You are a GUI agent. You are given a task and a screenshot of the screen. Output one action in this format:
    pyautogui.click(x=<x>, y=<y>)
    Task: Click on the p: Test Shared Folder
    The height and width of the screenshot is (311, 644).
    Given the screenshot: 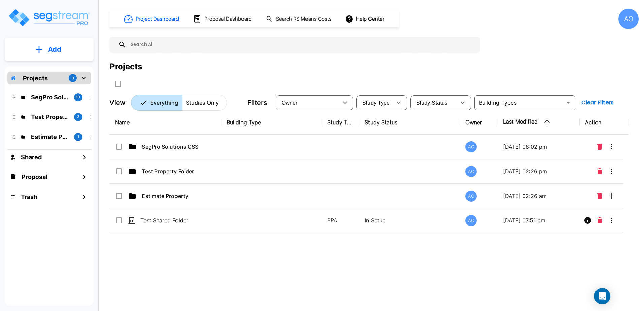 What is the action you would take?
    pyautogui.click(x=174, y=221)
    